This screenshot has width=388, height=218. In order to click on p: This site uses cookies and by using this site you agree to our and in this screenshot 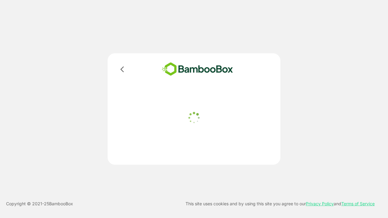, I will do `click(280, 204)`.